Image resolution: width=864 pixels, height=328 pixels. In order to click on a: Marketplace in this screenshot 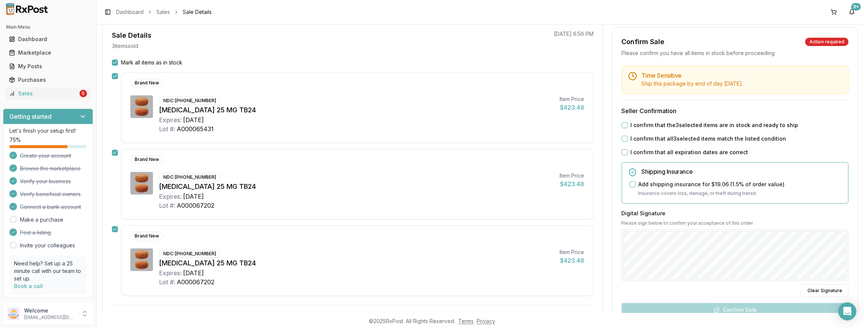, I will do `click(48, 53)`.